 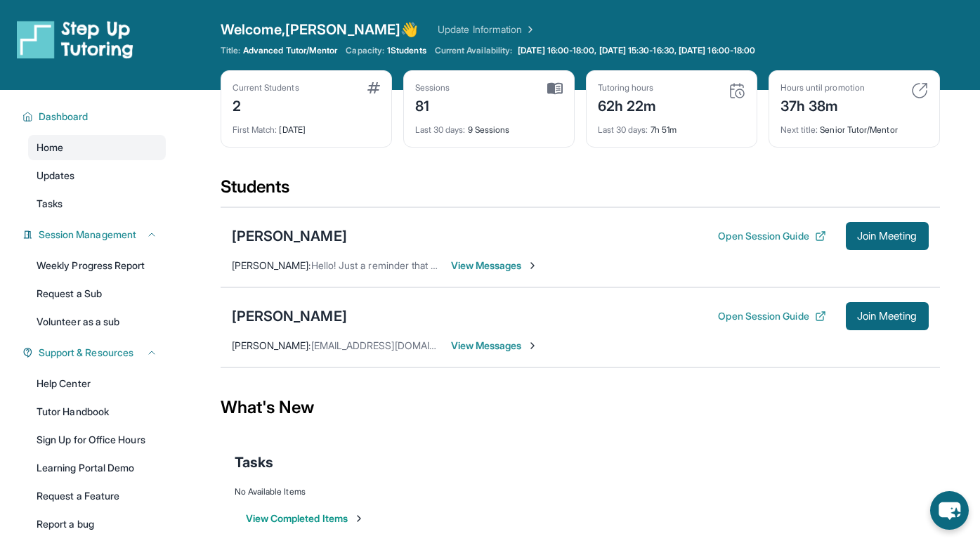 I want to click on div: No Available Items, so click(x=580, y=492).